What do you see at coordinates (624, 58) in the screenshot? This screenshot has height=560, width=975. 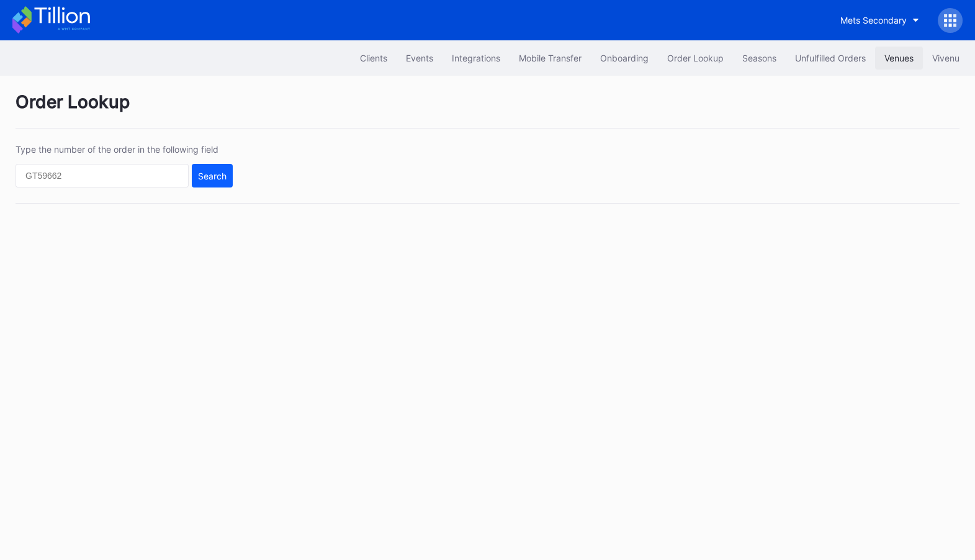 I see `div: Onboarding` at bounding box center [624, 58].